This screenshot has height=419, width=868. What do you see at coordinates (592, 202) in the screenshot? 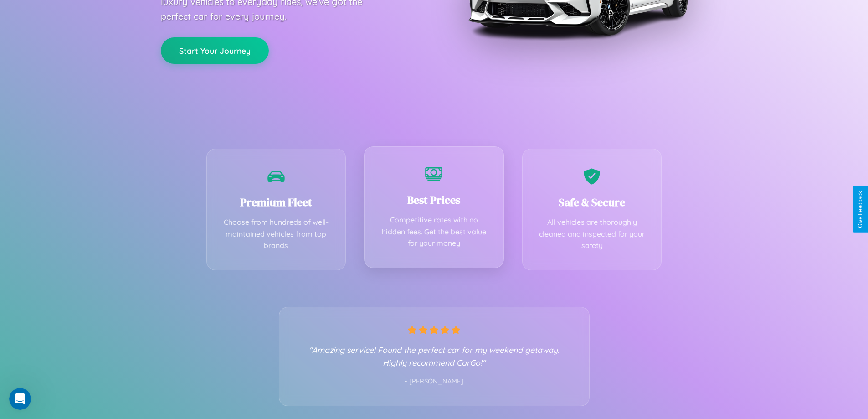
I see `h3: Safe & Secure` at bounding box center [592, 202].